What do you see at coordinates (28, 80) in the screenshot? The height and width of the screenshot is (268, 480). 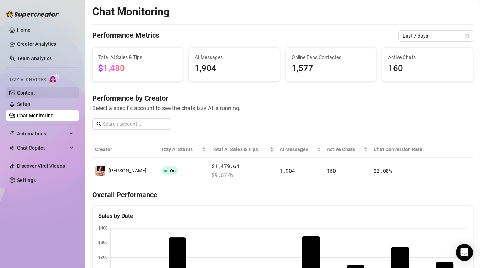 I see `span: Izzy AI Chatter` at bounding box center [28, 80].